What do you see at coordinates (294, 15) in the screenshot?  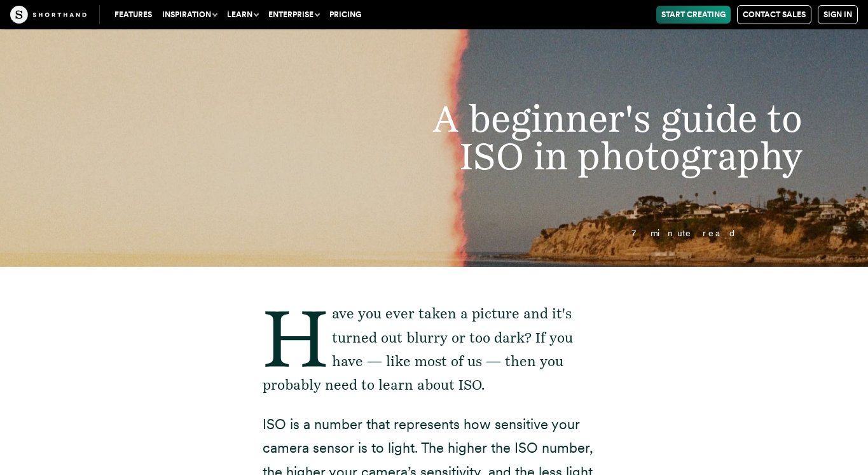 I see `button: Enterprise` at bounding box center [294, 15].